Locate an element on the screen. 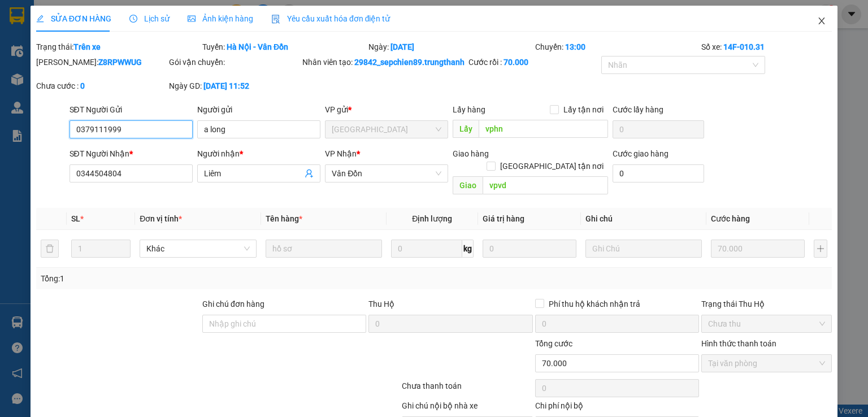 This screenshot has width=868, height=417. span: Đơn vị tính is located at coordinates (160, 219).